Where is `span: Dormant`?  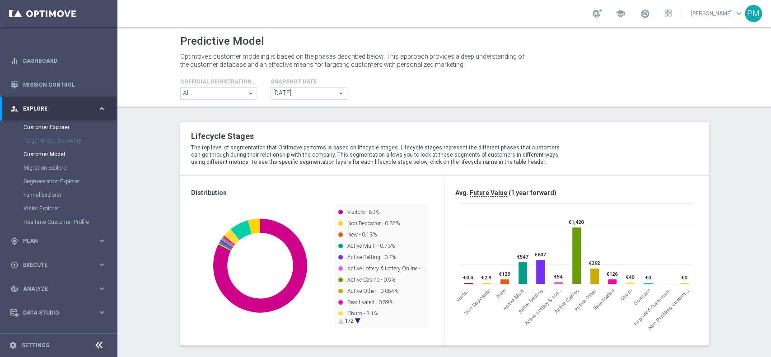
span: Dormant is located at coordinates (642, 297).